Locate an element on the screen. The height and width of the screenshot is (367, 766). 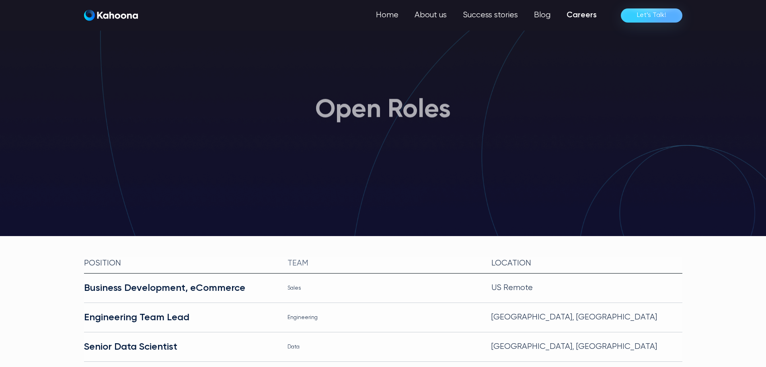
a: Success stories is located at coordinates (490, 15).